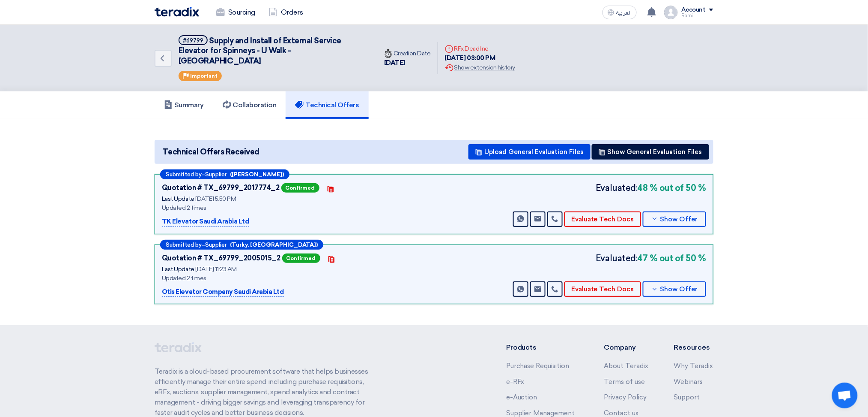 The height and width of the screenshot is (417, 868). I want to click on span: Important, so click(204, 76).